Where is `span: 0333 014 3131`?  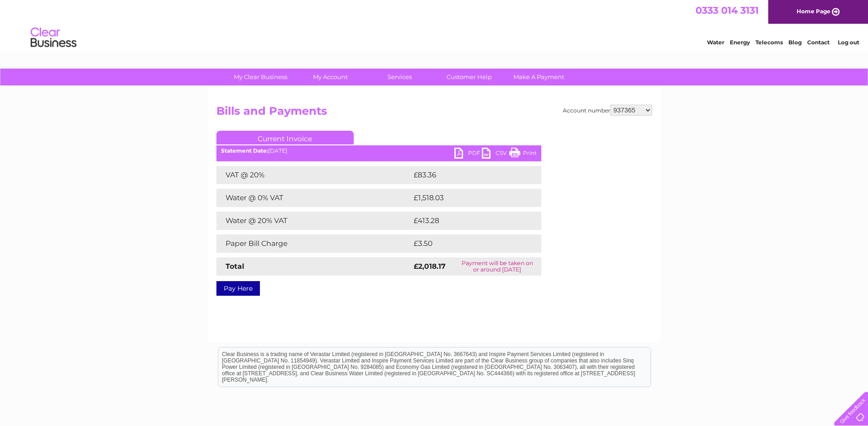 span: 0333 014 3131 is located at coordinates (727, 10).